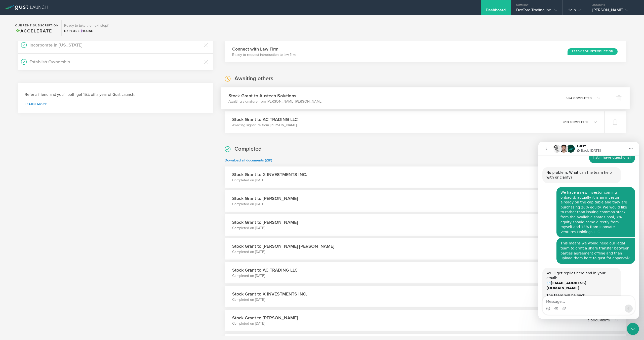  Describe the element at coordinates (254, 79) in the screenshot. I see `h2: Awaiting others` at that location.